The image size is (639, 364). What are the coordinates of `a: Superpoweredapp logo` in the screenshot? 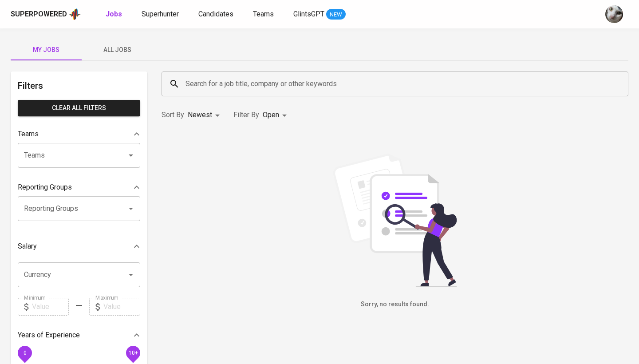 It's located at (46, 14).